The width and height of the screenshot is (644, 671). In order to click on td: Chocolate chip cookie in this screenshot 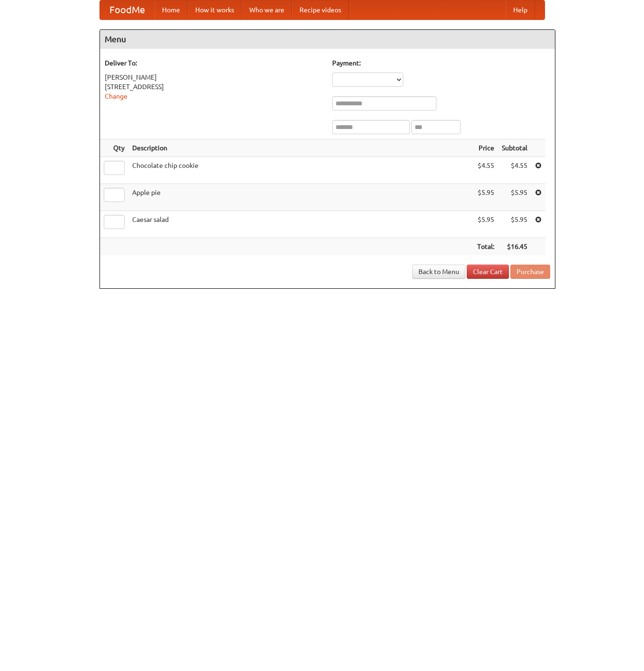, I will do `click(301, 170)`.